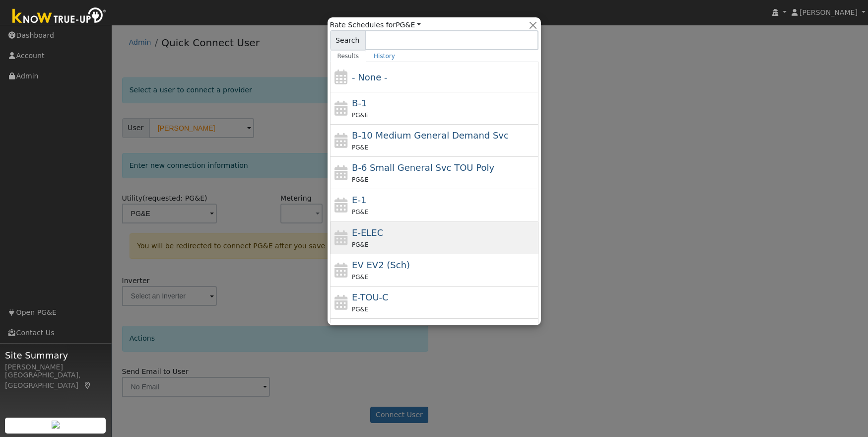 This screenshot has height=437, width=868. Describe the element at coordinates (380, 265) in the screenshot. I see `span: Electric Vehicle EV2 (Sch)` at that location.